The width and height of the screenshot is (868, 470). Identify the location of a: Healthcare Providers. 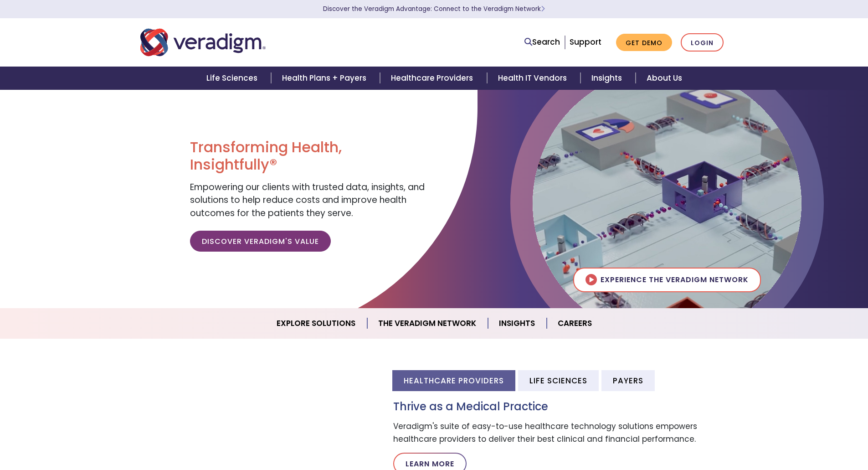
(433, 78).